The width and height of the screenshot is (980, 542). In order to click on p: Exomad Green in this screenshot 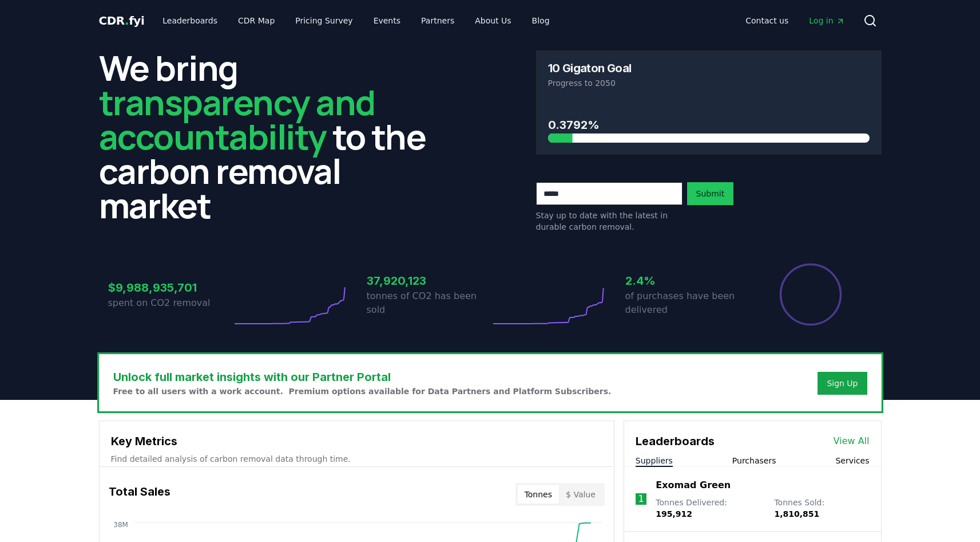, I will do `click(693, 485)`.